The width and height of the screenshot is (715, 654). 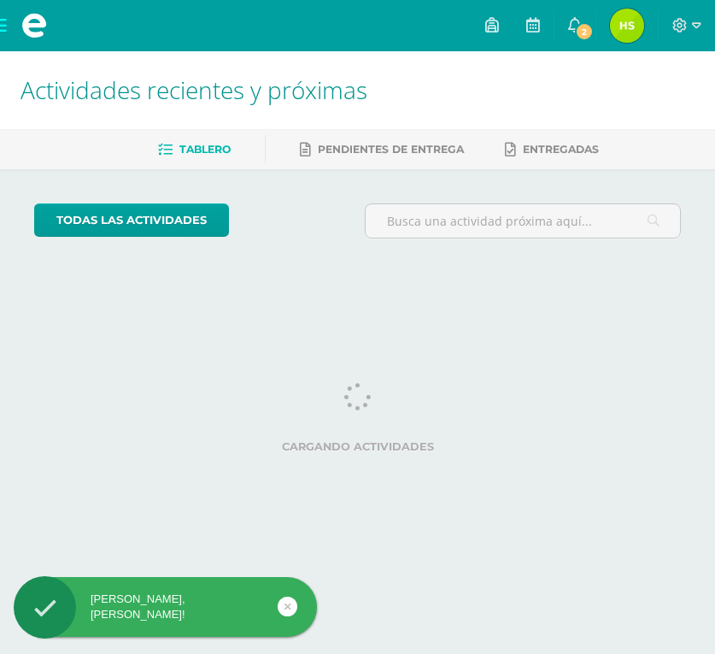 What do you see at coordinates (132, 220) in the screenshot?
I see `a: todas las Actividades` at bounding box center [132, 220].